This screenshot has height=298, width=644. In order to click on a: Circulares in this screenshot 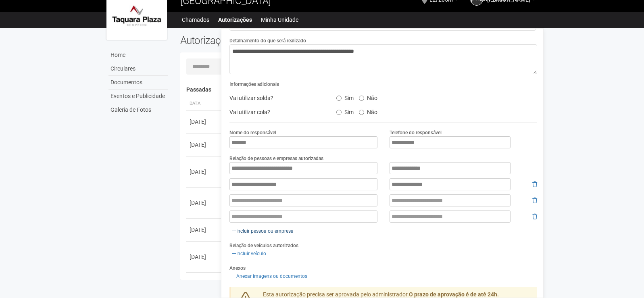, I will do `click(138, 69)`.